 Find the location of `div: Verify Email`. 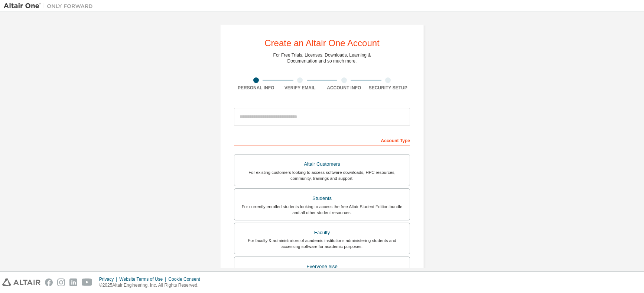

div: Verify Email is located at coordinates (300, 88).